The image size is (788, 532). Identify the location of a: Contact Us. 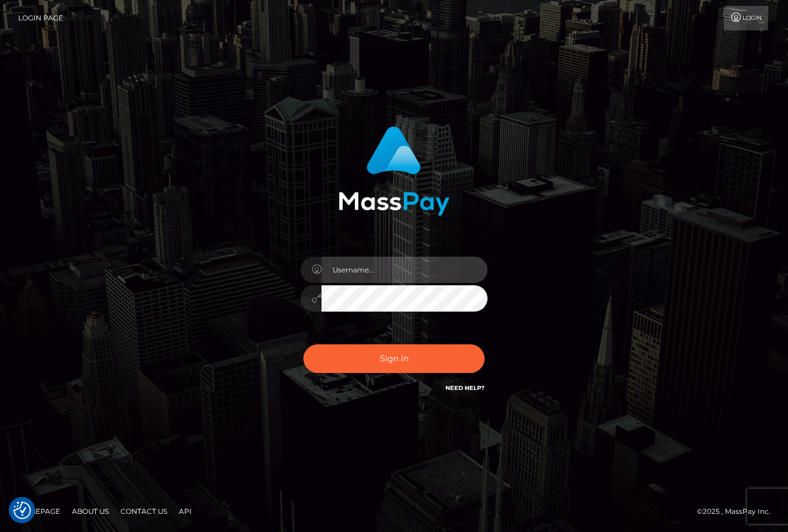
(144, 510).